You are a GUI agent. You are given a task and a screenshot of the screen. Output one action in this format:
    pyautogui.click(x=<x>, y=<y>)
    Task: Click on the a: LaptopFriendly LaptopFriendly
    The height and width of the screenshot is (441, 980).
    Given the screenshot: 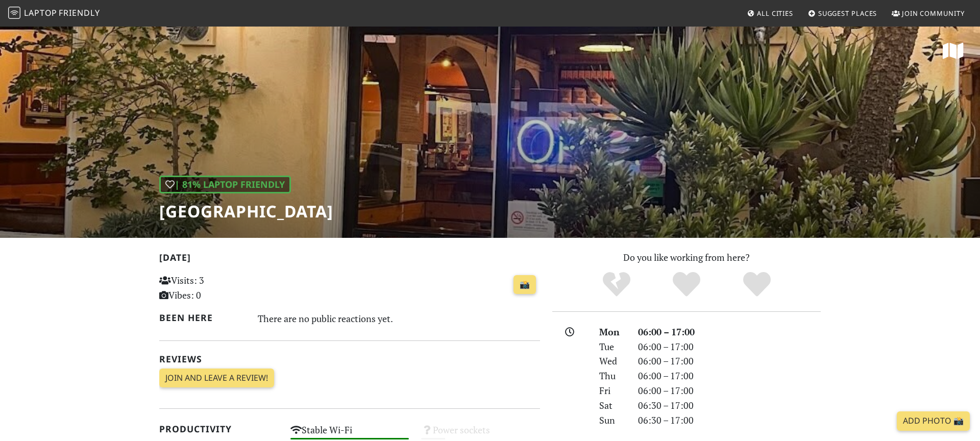 What is the action you would take?
    pyautogui.click(x=54, y=13)
    